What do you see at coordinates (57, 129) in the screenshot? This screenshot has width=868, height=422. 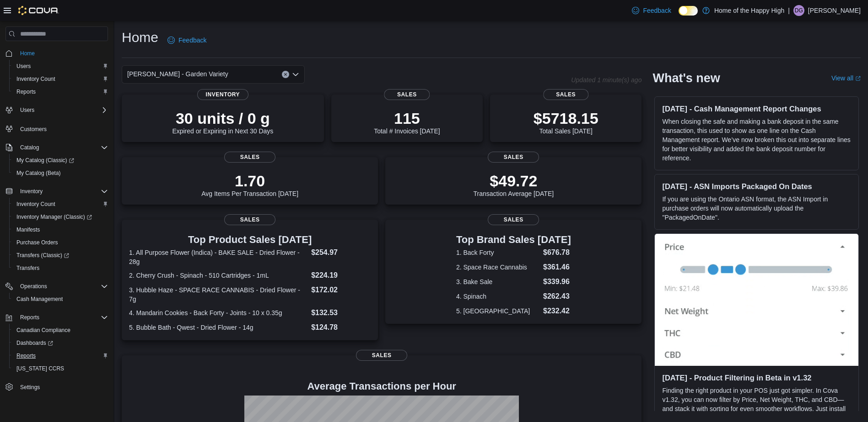 I see `button: Customers` at bounding box center [57, 129].